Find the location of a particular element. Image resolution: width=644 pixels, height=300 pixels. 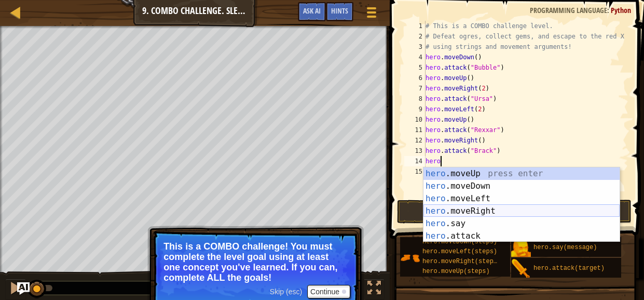

div: 1 is located at coordinates (415, 26).